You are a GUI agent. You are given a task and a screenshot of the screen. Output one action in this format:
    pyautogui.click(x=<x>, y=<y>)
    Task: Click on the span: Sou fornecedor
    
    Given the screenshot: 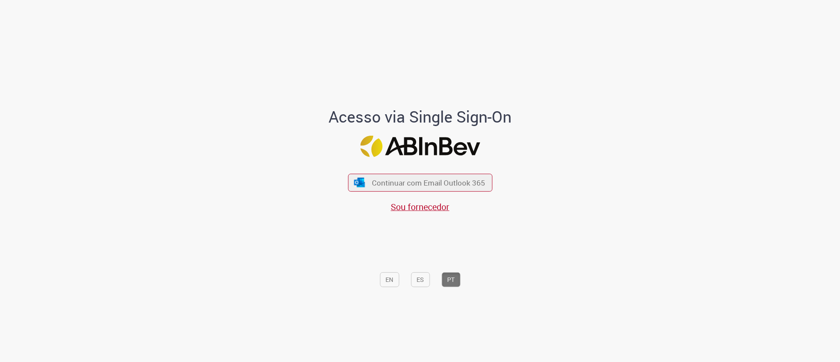 What is the action you would take?
    pyautogui.click(x=420, y=207)
    